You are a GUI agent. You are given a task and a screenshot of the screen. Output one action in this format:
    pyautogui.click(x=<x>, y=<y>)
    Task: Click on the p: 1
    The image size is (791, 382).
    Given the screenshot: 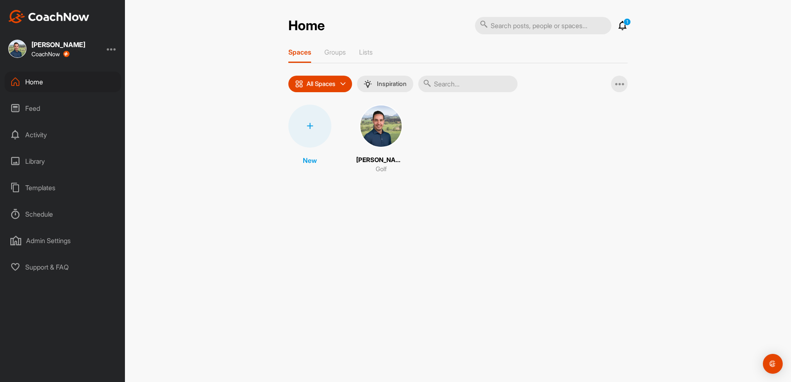 What is the action you would take?
    pyautogui.click(x=627, y=22)
    